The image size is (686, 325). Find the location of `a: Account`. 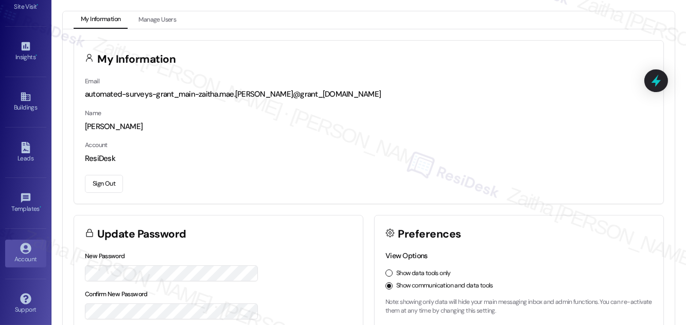

a: Account is located at coordinates (26, 254).